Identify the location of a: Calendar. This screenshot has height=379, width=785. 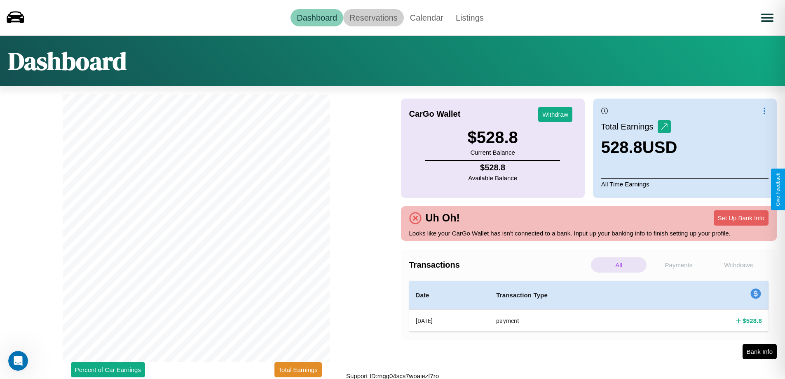
(426, 18).